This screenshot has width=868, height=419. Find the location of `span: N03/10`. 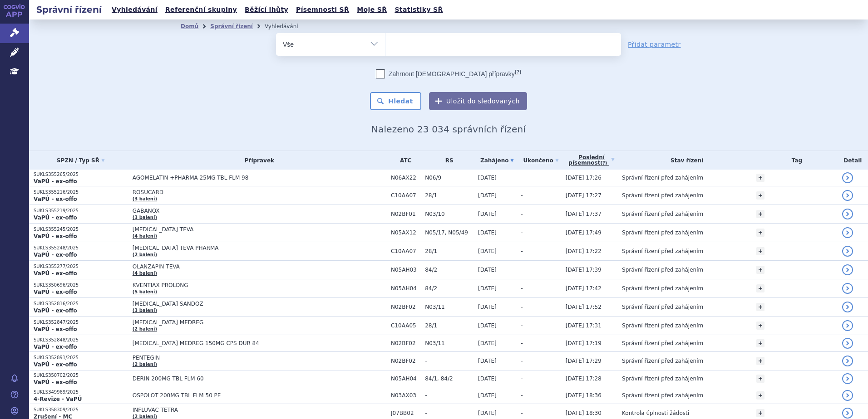

span: N03/10 is located at coordinates (449, 214).